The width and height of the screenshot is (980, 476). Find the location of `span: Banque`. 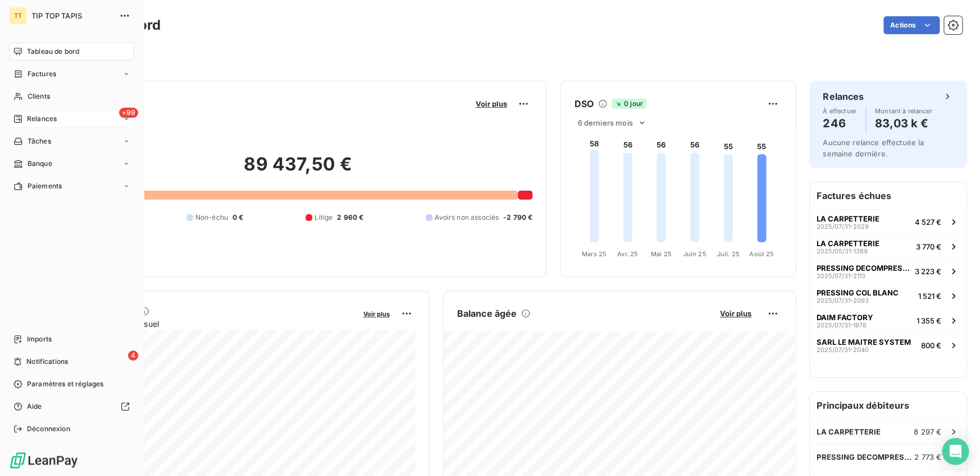

span: Banque is located at coordinates (40, 164).